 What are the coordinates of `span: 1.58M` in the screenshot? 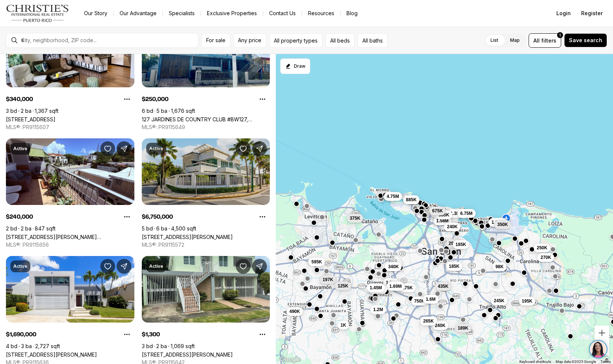 It's located at (442, 220).